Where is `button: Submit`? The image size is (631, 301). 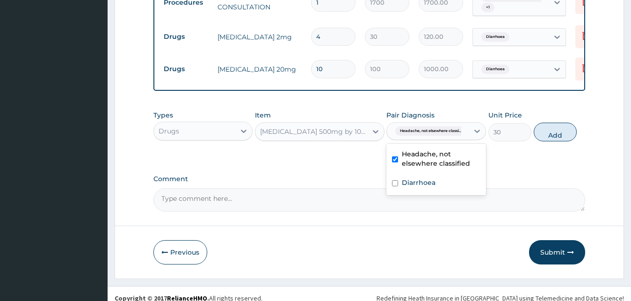 button: Submit is located at coordinates (557, 252).